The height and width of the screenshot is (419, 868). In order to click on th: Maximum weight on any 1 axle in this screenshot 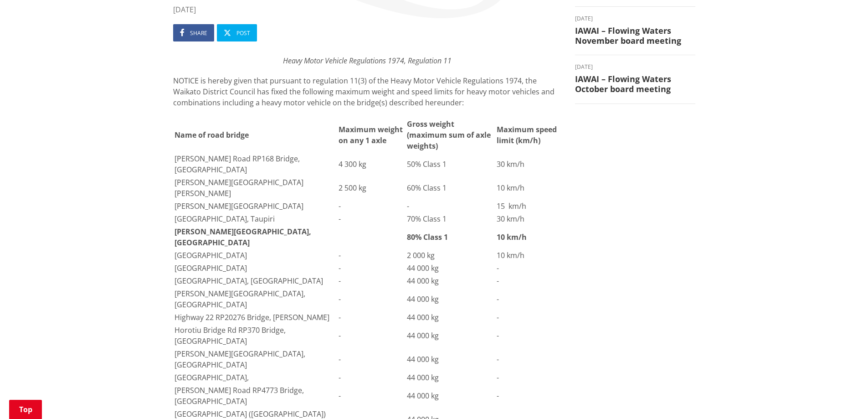, I will do `click(372, 135)`.